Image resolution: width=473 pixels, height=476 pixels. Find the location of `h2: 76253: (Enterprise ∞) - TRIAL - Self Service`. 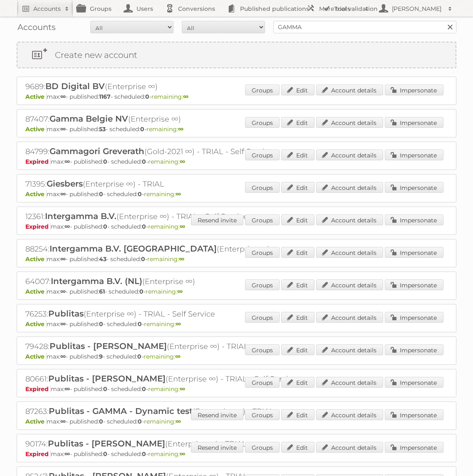

h2: 76253: (Enterprise ∞) - TRIAL - Self Service is located at coordinates (172, 314).